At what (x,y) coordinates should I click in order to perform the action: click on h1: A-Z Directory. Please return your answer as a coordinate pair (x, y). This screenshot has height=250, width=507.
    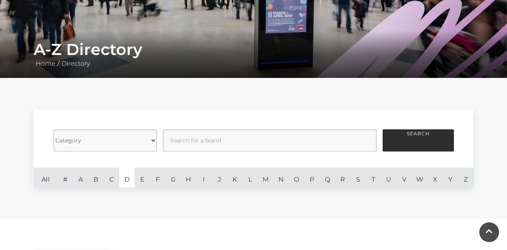
    Looking at the image, I should click on (253, 49).